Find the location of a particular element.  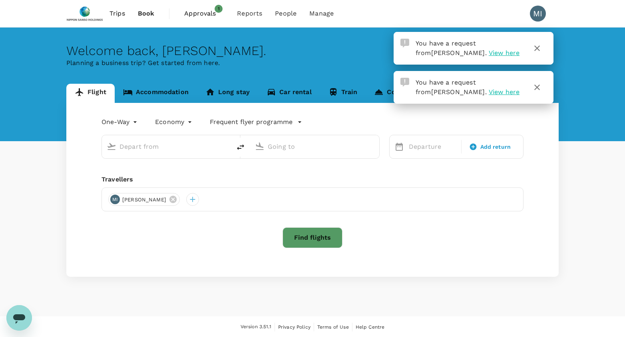

p: Frequent flyer programme is located at coordinates (251, 122).